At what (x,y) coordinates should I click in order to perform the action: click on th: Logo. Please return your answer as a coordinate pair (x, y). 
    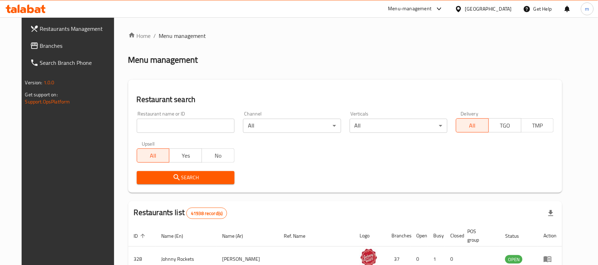
    Looking at the image, I should click on (370, 235).